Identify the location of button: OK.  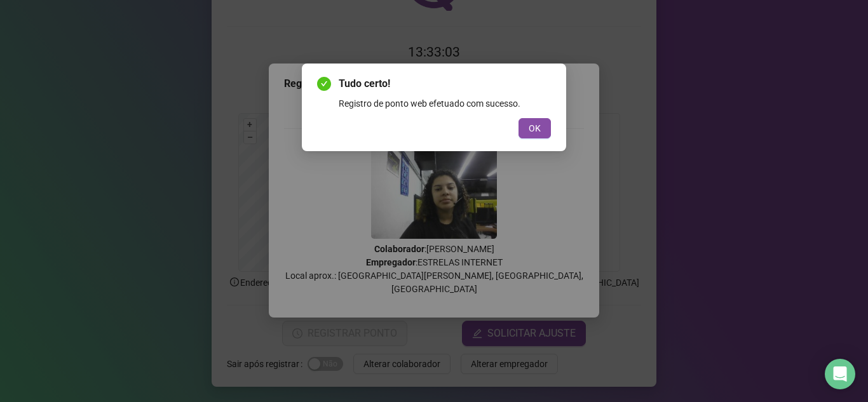
(534, 129).